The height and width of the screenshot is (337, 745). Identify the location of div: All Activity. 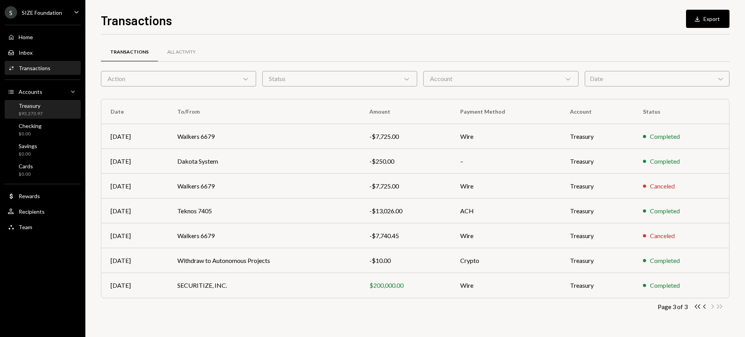
(181, 52).